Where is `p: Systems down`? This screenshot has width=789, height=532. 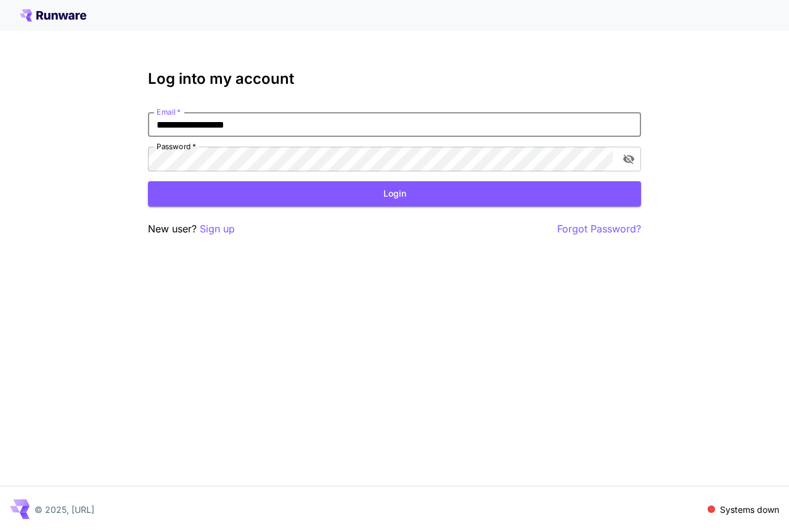
p: Systems down is located at coordinates (749, 509).